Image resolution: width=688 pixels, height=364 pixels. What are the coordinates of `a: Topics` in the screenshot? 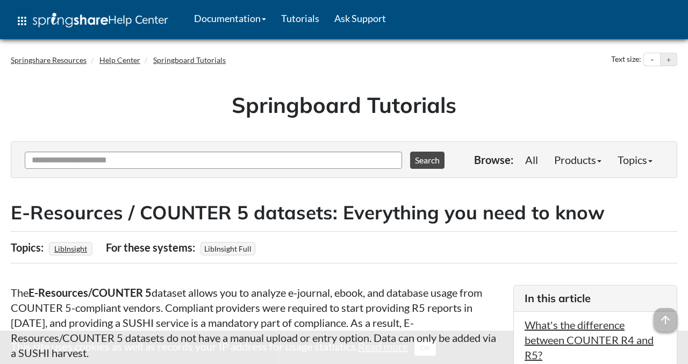 It's located at (634, 160).